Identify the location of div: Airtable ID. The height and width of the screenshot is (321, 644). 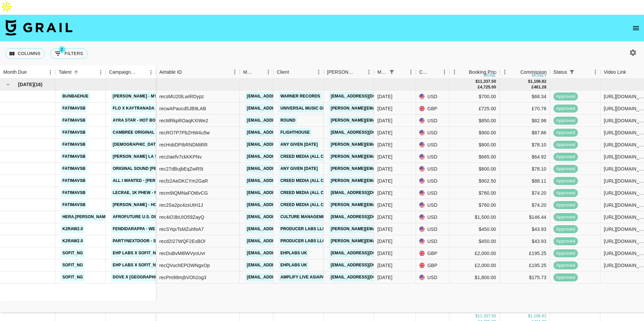
(170, 72).